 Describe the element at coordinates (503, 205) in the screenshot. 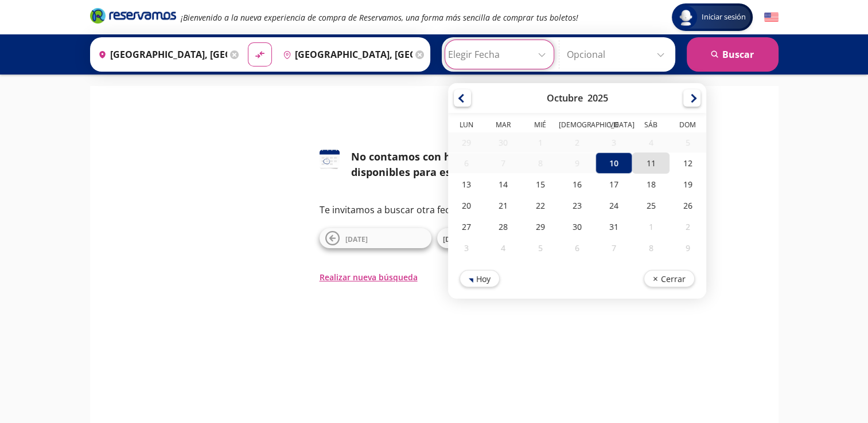

I see `div: 21-Oct-25` at that location.